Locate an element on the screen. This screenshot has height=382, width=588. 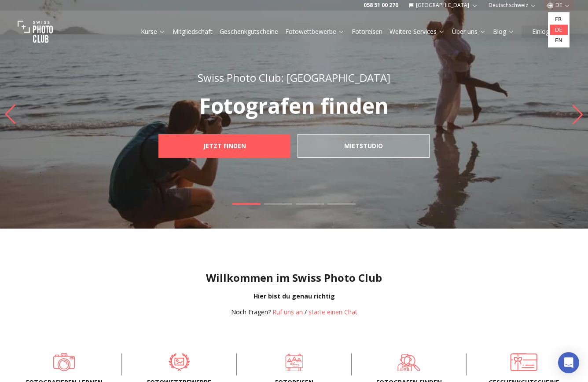
a: 058 51 00 270 is located at coordinates (380, 5).